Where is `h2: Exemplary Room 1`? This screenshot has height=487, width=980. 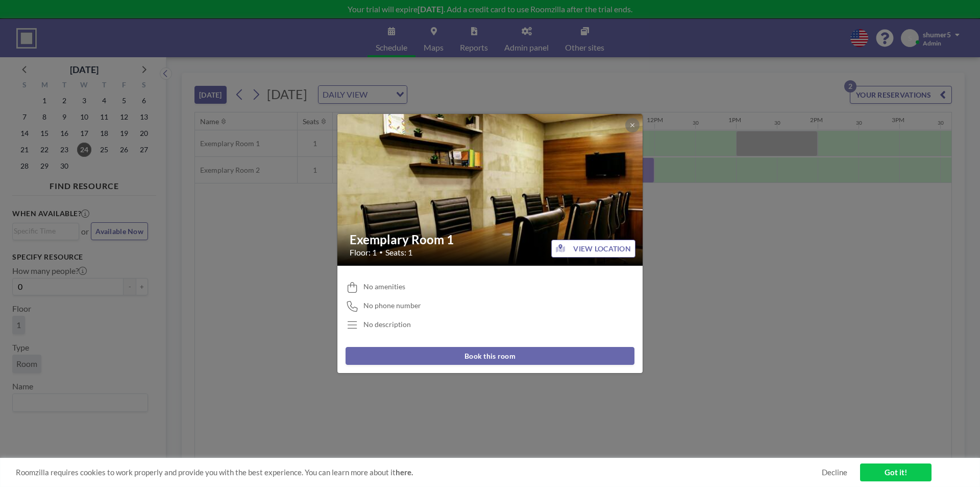 h2: Exemplary Room 1 is located at coordinates (491, 240).